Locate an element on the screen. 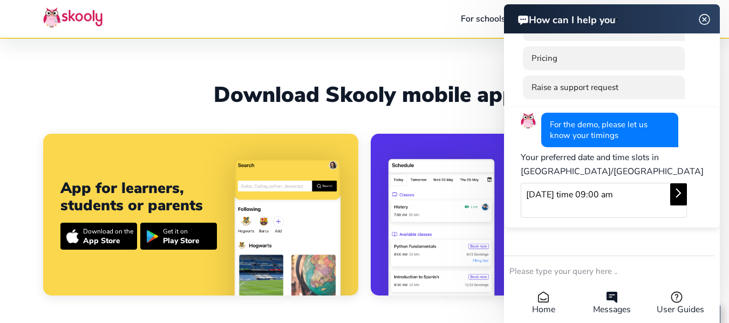  a: Get it onPlay Store is located at coordinates (179, 236).